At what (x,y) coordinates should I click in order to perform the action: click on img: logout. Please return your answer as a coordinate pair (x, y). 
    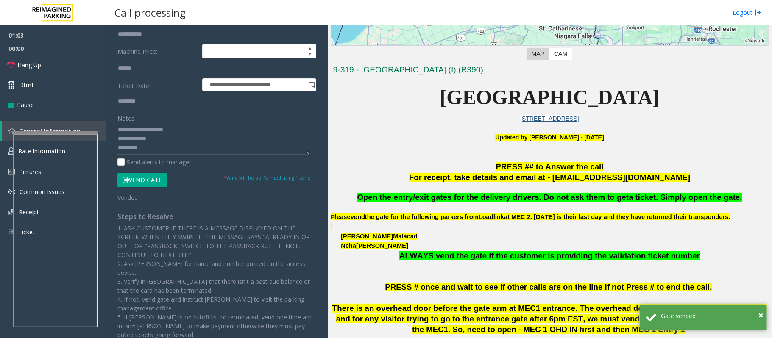
    Looking at the image, I should click on (758, 12).